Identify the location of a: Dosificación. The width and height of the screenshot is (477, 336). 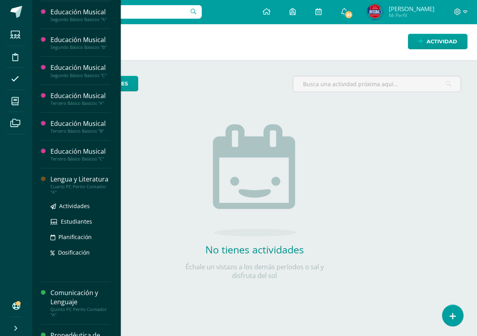
(81, 252).